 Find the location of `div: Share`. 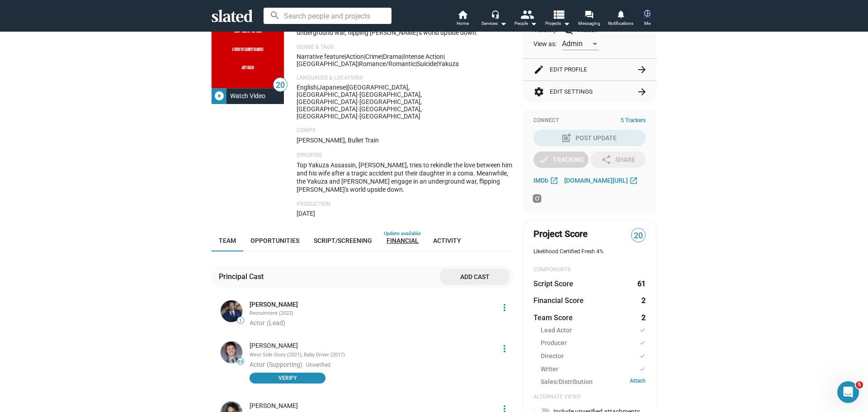

div: Share is located at coordinates (619, 160).